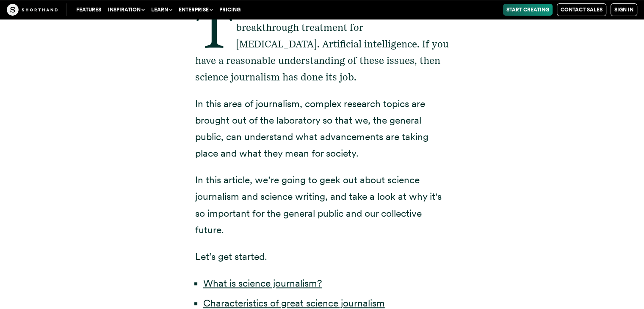  What do you see at coordinates (623, 9) in the screenshot?
I see `a: Sign in` at bounding box center [623, 9].